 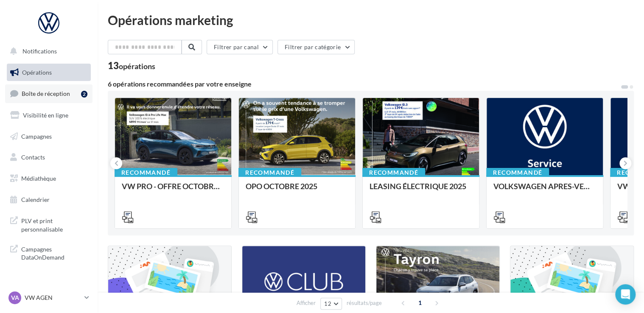 I want to click on span: Contacts, so click(x=33, y=157).